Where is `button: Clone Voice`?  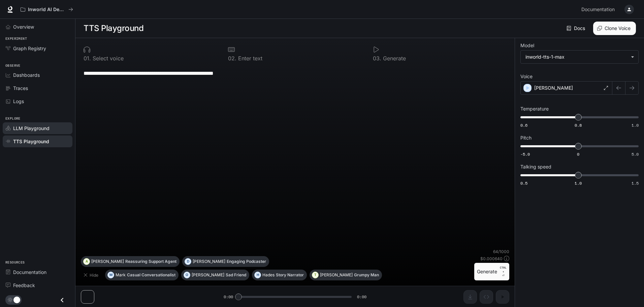 button: Clone Voice is located at coordinates (614, 28).